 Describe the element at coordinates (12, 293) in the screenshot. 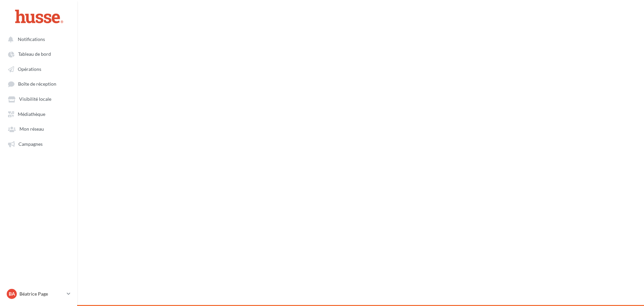

I see `span: Ba` at that location.